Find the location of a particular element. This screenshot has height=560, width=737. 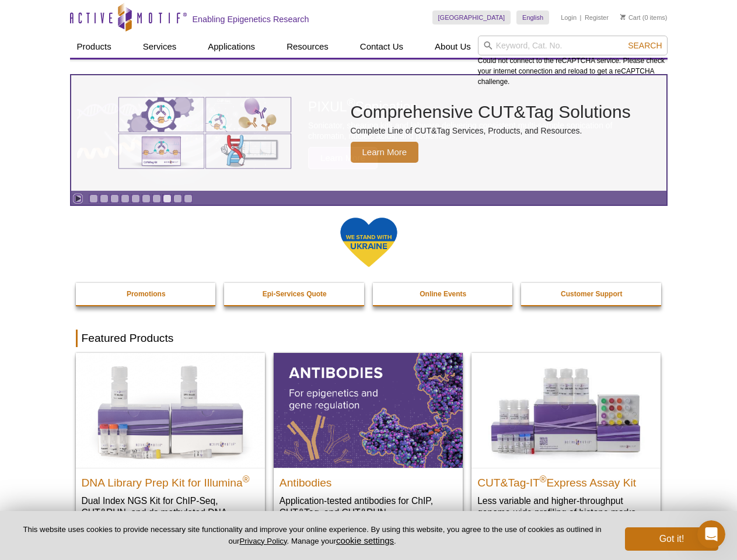

a: Promotions is located at coordinates (146, 294).